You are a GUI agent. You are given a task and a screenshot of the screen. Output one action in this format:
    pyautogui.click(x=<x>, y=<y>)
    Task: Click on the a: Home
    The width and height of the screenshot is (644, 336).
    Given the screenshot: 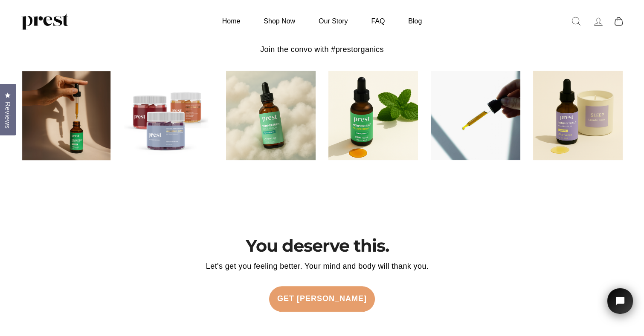 What is the action you would take?
    pyautogui.click(x=231, y=21)
    